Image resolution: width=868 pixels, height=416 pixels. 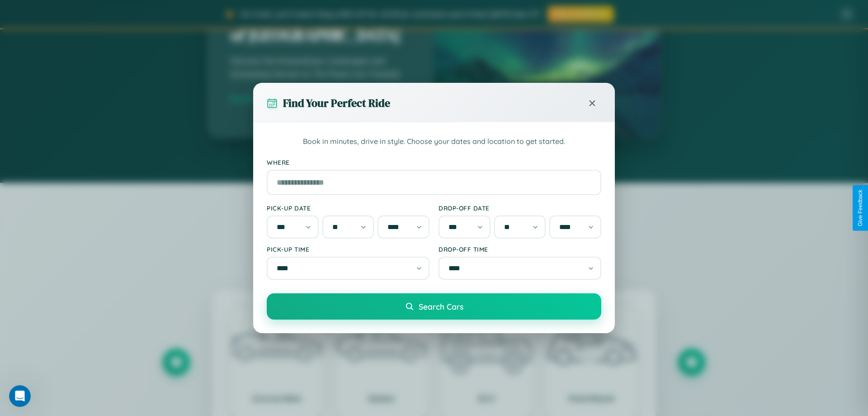 I want to click on label: Pick-up Time, so click(x=348, y=248).